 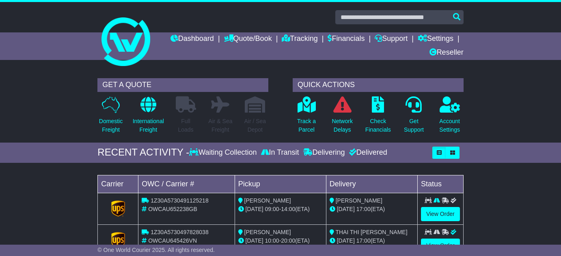 I want to click on a: Support, so click(x=391, y=39).